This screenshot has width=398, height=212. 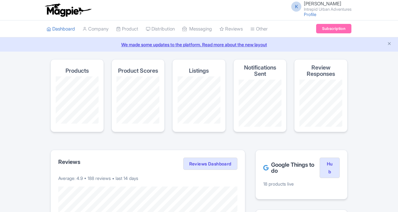 I want to click on h4: Review Responses, so click(x=320, y=71).